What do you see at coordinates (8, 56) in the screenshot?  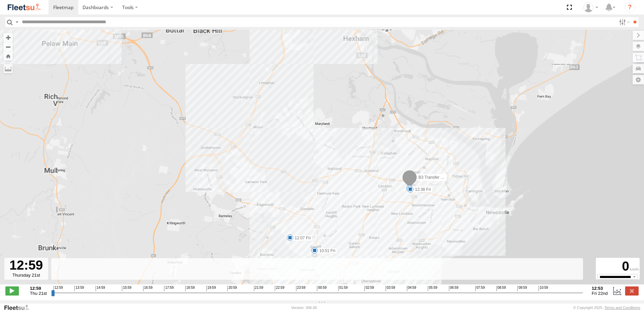 I see `button: Zoom Home` at bounding box center [8, 56].